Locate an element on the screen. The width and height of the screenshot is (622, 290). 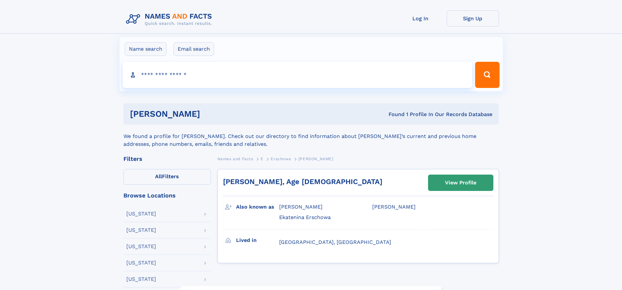
h3: Also known as is located at coordinates (258, 207).